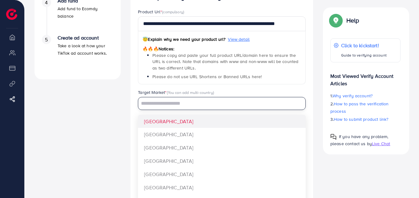 This screenshot has height=198, width=419. What do you see at coordinates (85, 49) in the screenshot?
I see `p: Take a look at how your TikTok ad account works.` at bounding box center [85, 49].